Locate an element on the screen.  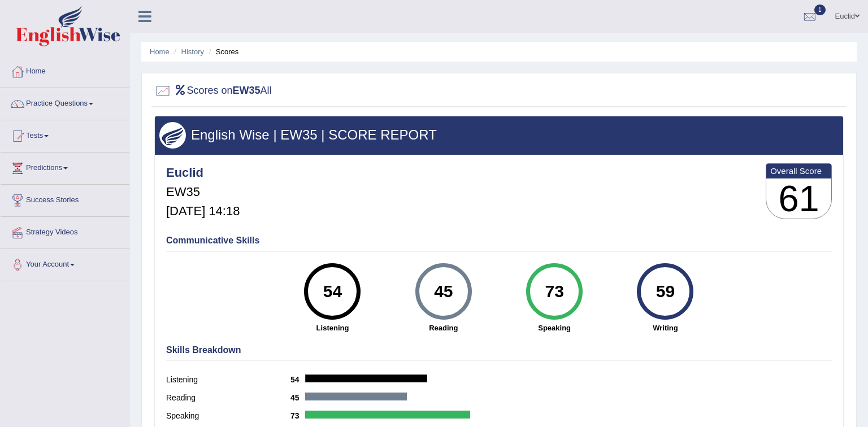
a: Your Account is located at coordinates (65, 263).